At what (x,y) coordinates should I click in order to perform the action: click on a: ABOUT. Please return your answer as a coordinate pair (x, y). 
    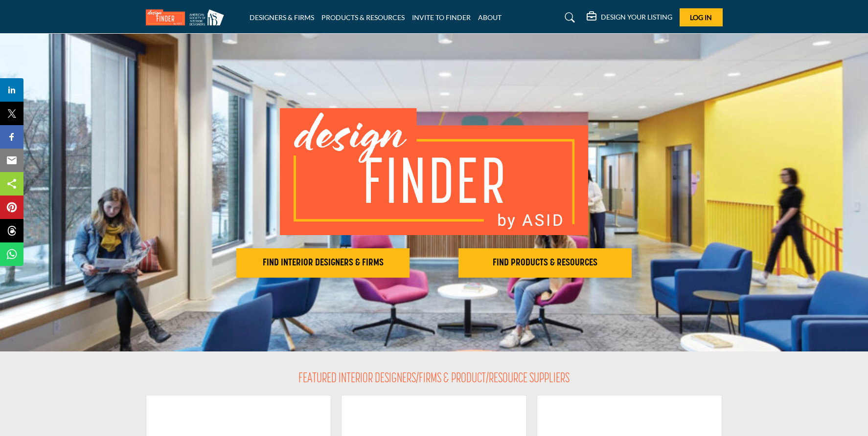
    Looking at the image, I should click on (490, 17).